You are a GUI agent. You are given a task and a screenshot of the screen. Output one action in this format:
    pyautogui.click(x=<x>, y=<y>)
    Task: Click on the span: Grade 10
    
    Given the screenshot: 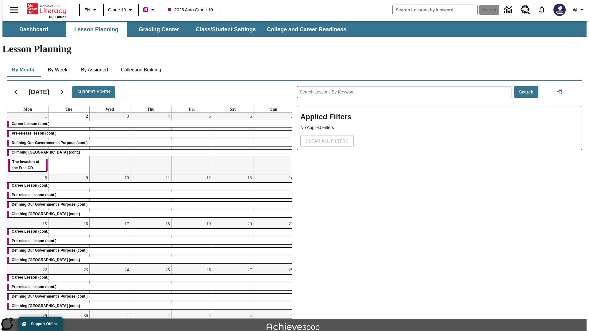 What is the action you would take?
    pyautogui.click(x=117, y=10)
    